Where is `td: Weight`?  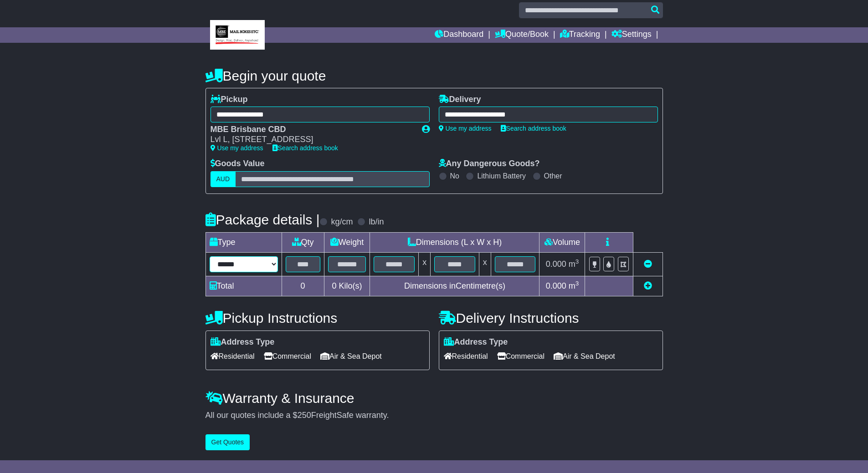
td: Weight is located at coordinates (347, 242).